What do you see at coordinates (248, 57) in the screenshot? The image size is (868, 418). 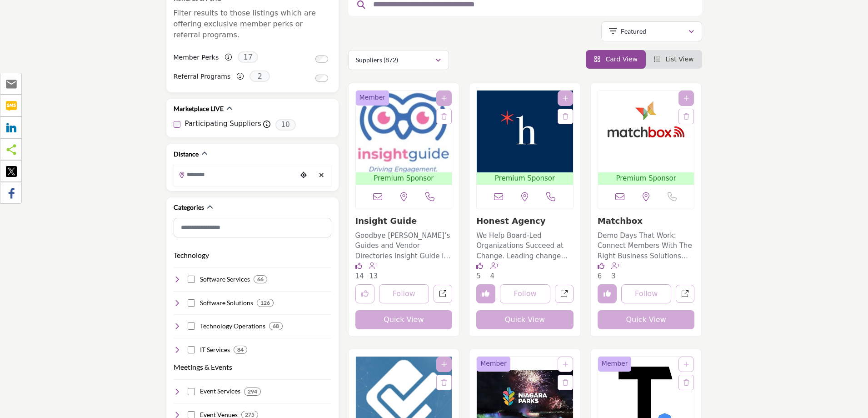 I see `span: 17` at bounding box center [248, 57].